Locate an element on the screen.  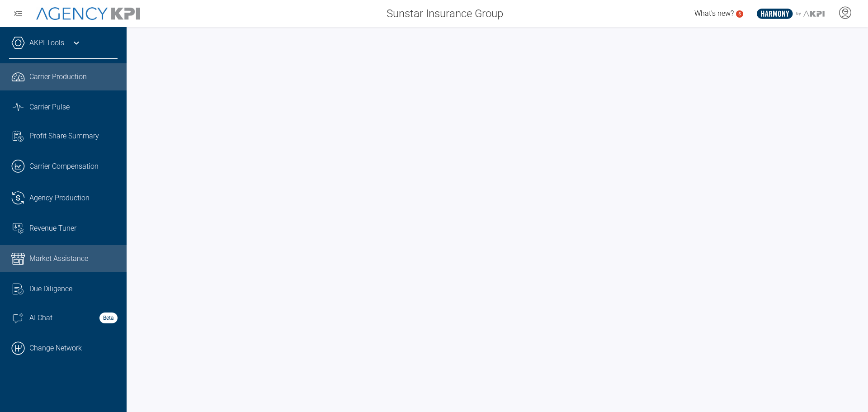
span: AI Chat is located at coordinates (41, 318).